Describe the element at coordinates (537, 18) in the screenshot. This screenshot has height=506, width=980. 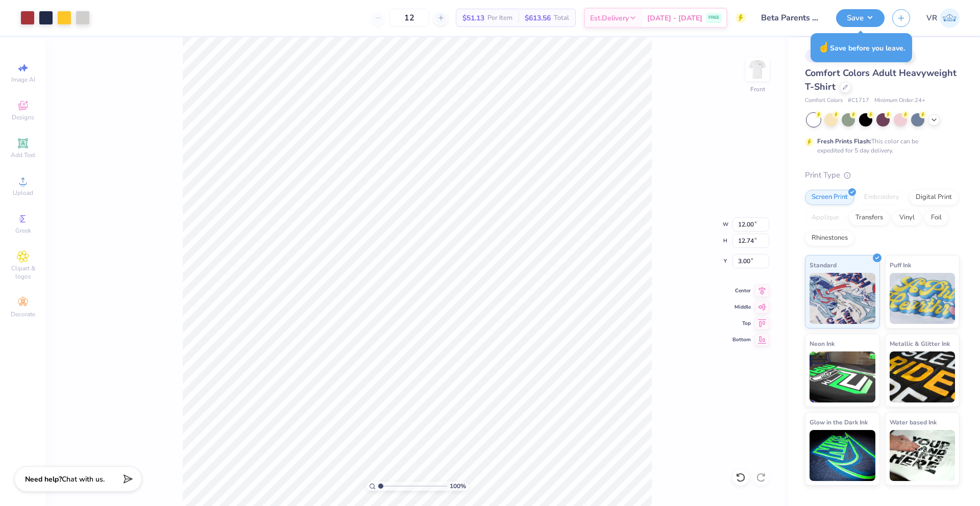
I see `span: $613.56` at that location.